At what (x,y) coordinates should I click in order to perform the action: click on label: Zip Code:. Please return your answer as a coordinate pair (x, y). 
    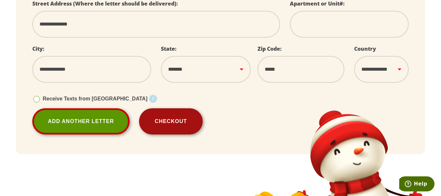
    Looking at the image, I should click on (270, 49).